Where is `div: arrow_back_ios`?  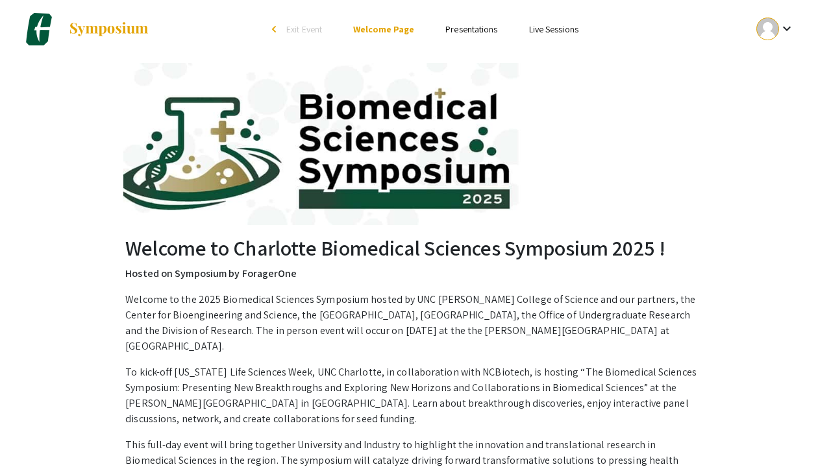 div: arrow_back_ios is located at coordinates (276, 29).